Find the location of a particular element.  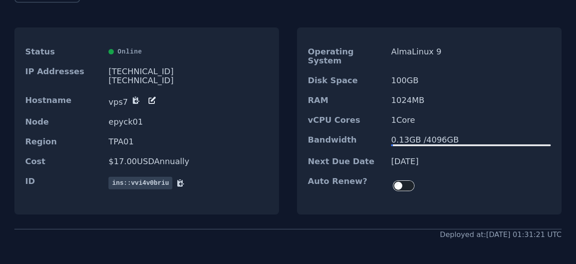

dd: $ 17.00 USD Annually is located at coordinates (188, 162).